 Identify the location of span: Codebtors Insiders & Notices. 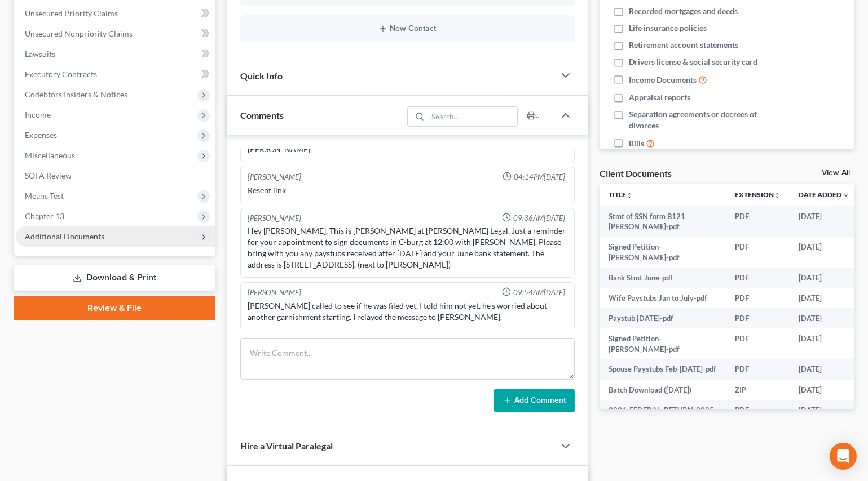
(76, 94).